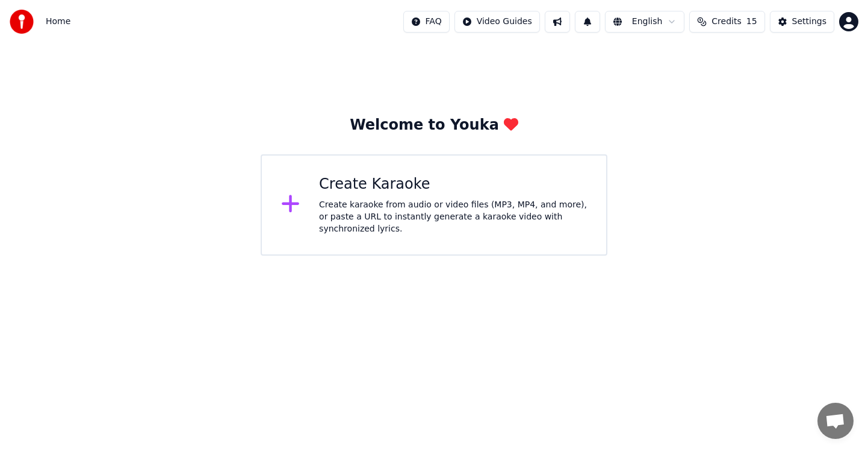 The image size is (868, 451). Describe the element at coordinates (802, 22) in the screenshot. I see `button: Settings` at that location.